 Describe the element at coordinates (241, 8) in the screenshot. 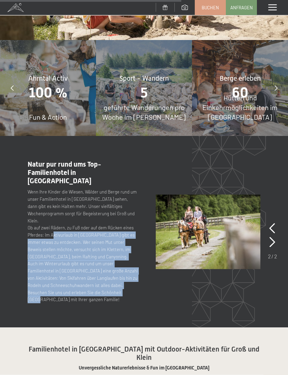

I see `a: Anfragen` at that location.